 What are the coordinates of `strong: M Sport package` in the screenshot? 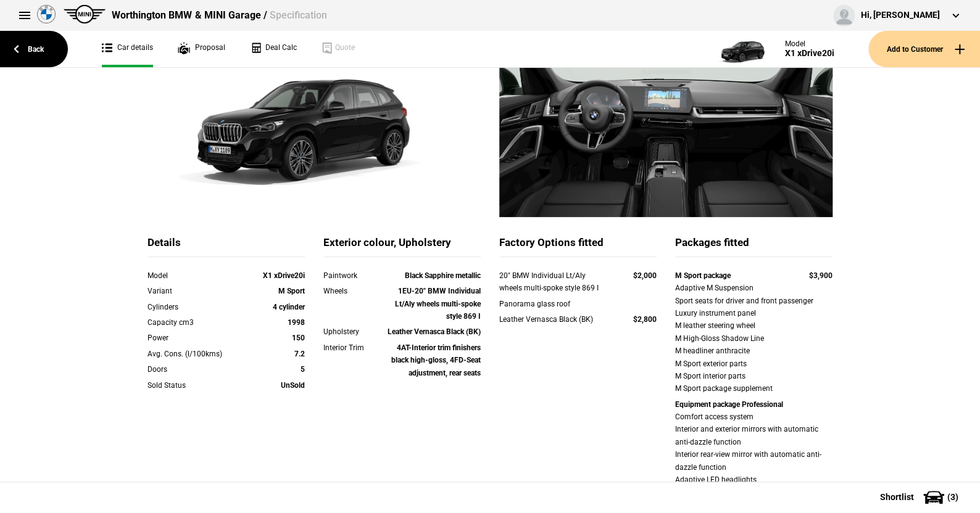 It's located at (703, 275).